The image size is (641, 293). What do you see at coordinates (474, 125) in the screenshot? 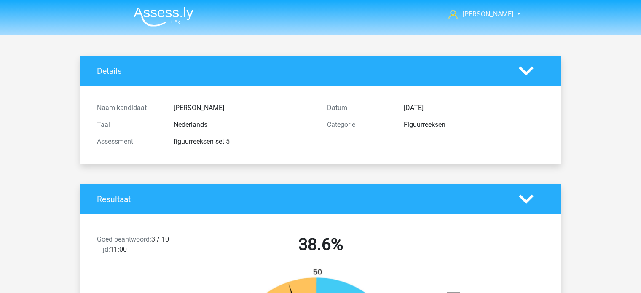
I see `div: Figuurreeksen` at bounding box center [474, 125].